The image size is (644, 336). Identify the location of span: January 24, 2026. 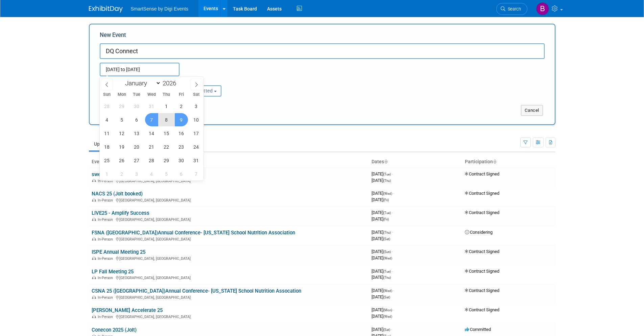
(196, 147).